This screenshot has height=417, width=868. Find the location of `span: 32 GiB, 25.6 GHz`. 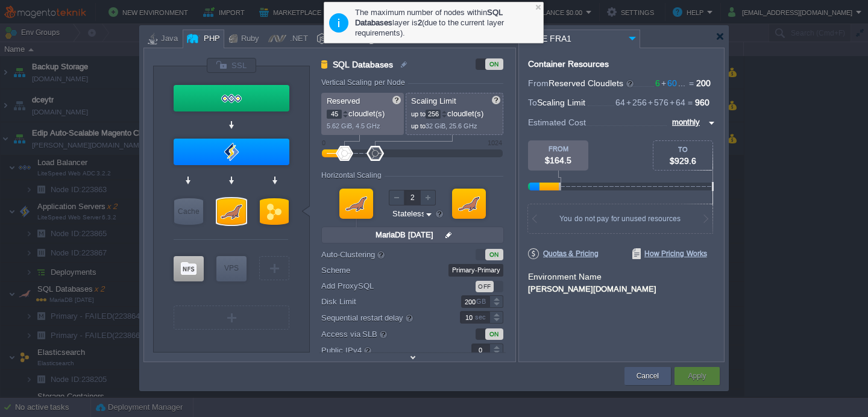

span: 32 GiB, 25.6 GHz is located at coordinates (451, 126).